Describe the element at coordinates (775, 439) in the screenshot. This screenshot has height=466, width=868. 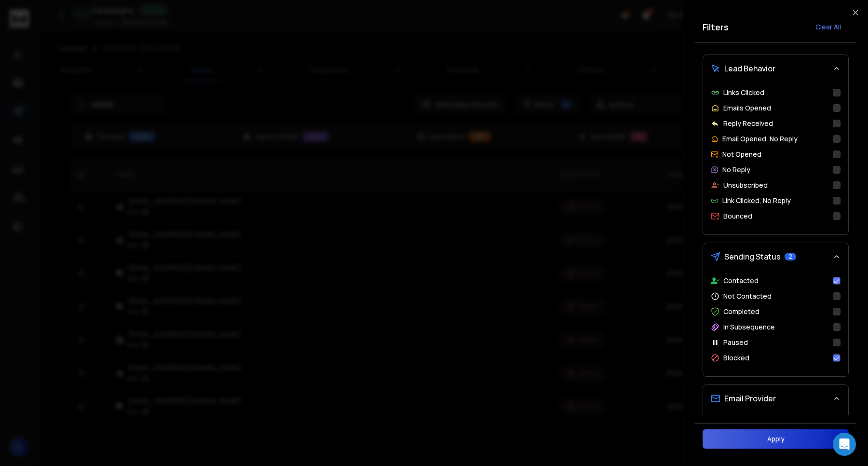
I see `button: Apply` at that location.